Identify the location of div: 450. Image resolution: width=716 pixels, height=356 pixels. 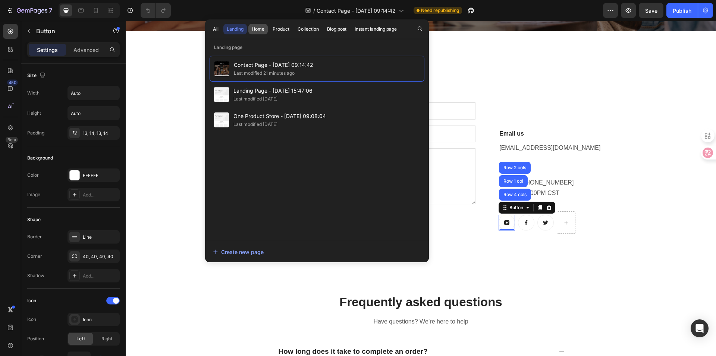
(12, 82).